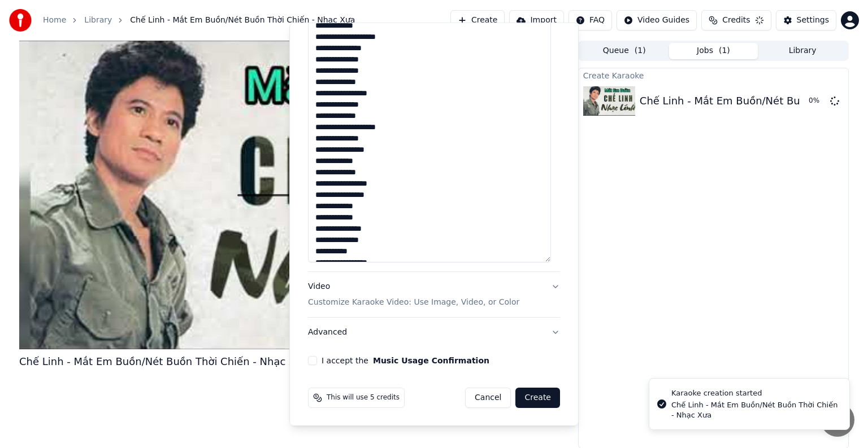 Image resolution: width=868 pixels, height=448 pixels. I want to click on button: I accept the, so click(431, 361).